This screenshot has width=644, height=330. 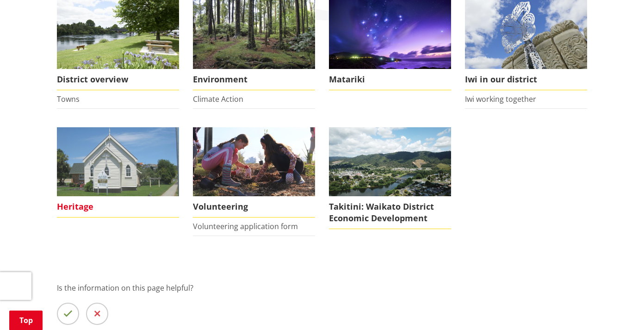 What do you see at coordinates (322, 288) in the screenshot?
I see `p: Is the information on this page helpful?` at bounding box center [322, 288].